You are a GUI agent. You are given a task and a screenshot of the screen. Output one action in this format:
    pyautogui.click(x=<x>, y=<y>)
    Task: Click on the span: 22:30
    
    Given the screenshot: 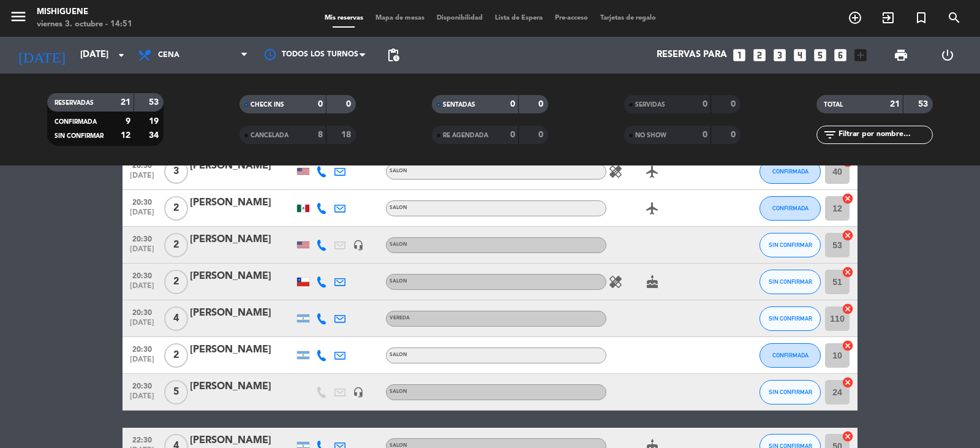 What is the action you would take?
    pyautogui.click(x=142, y=439)
    